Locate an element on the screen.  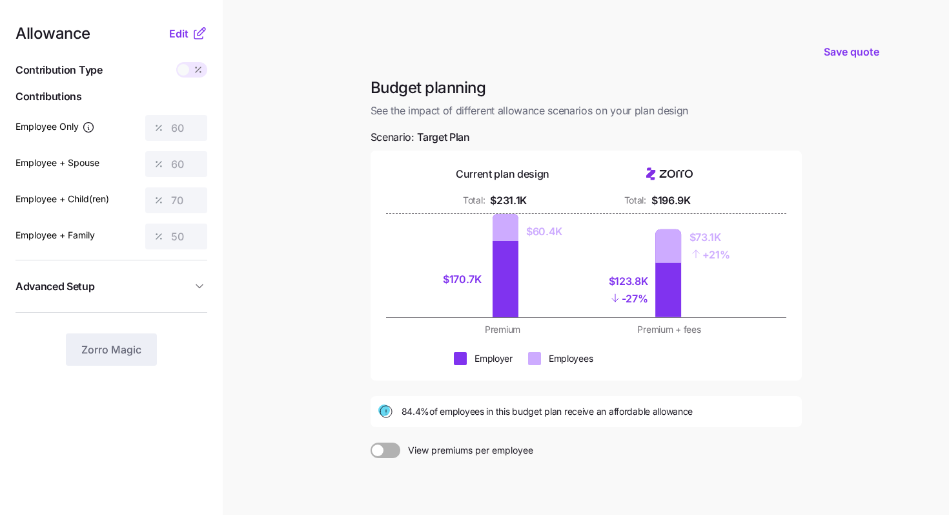
button: Advanced Setup is located at coordinates (111, 286).